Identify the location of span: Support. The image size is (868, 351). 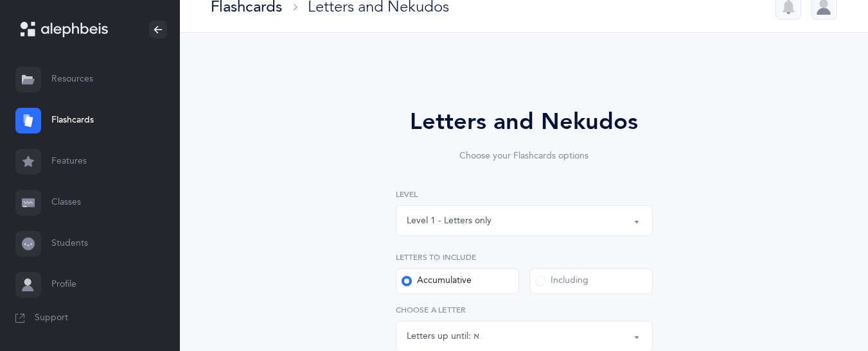
(51, 319).